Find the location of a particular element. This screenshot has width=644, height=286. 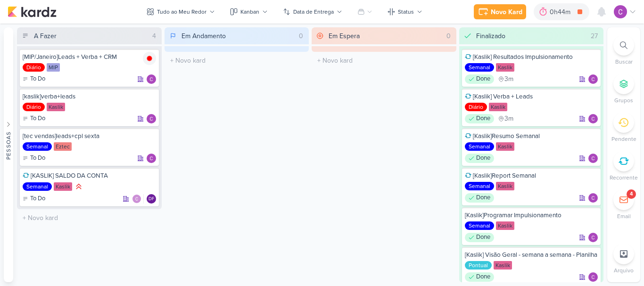

div: A Fazer is located at coordinates (45, 36).